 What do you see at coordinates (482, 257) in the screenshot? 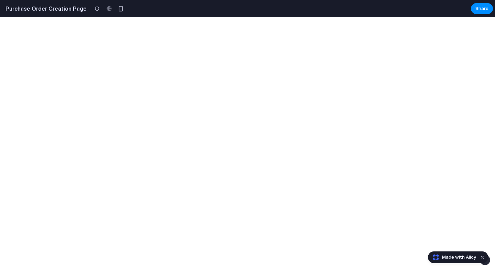
I see `button: Dismiss watermark` at bounding box center [482, 257].